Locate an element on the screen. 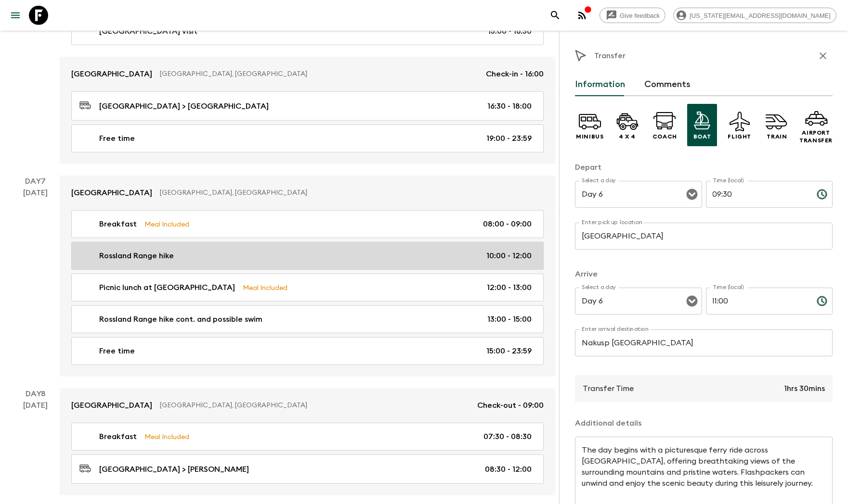 The width and height of the screenshot is (848, 504). p: 15:00 - 23:59 is located at coordinates (509, 351).